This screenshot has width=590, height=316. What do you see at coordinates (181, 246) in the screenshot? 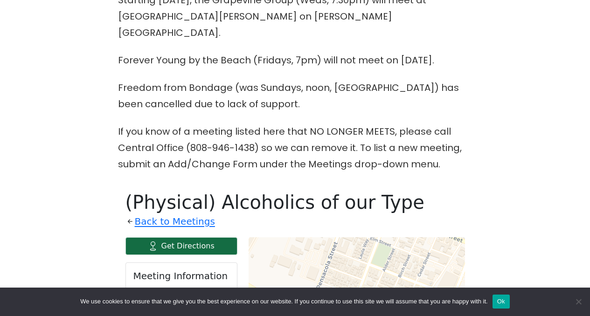
I see `a: Get Directions` at bounding box center [181, 246].